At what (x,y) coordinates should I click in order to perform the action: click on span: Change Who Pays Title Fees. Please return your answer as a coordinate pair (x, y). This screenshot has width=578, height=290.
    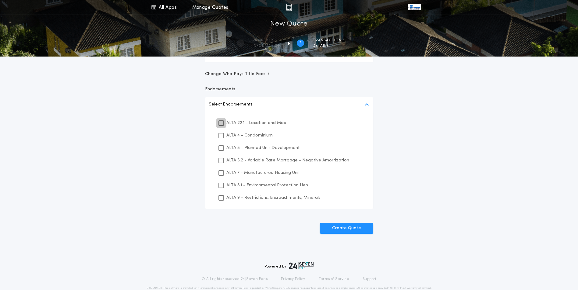
    Looking at the image, I should click on (238, 74).